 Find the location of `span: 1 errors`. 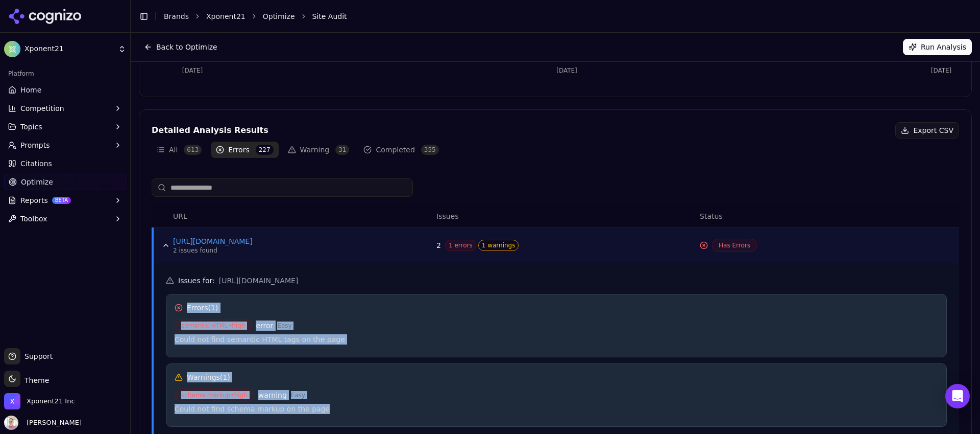

span: 1 errors is located at coordinates (460, 246).